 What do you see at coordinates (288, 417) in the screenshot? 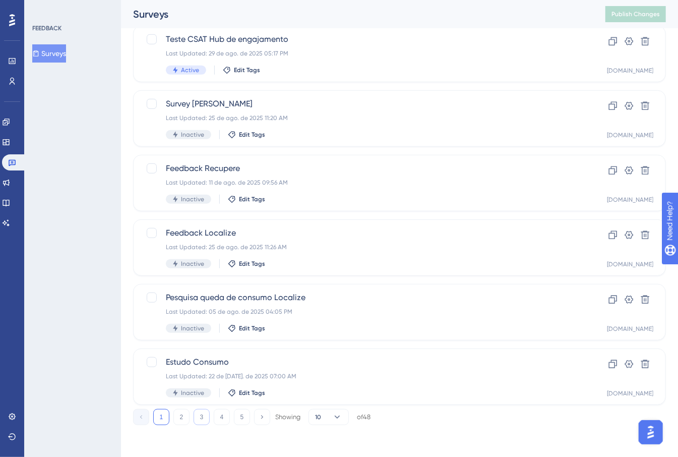
I see `div: Showing` at bounding box center [288, 417].